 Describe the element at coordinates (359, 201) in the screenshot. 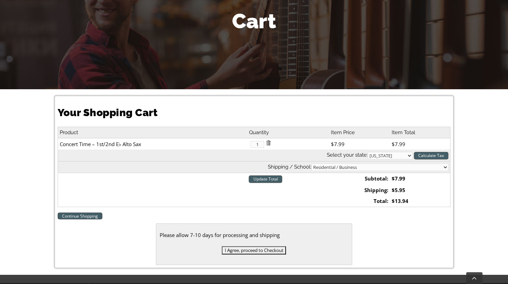

I see `td: Total:` at that location.